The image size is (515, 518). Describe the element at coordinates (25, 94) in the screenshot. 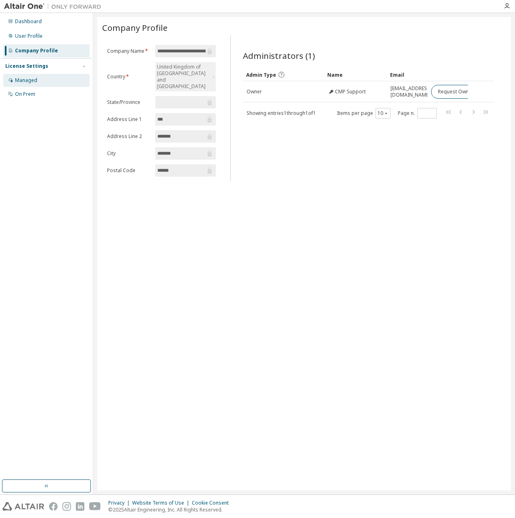

I see `div: On Prem` at that location.